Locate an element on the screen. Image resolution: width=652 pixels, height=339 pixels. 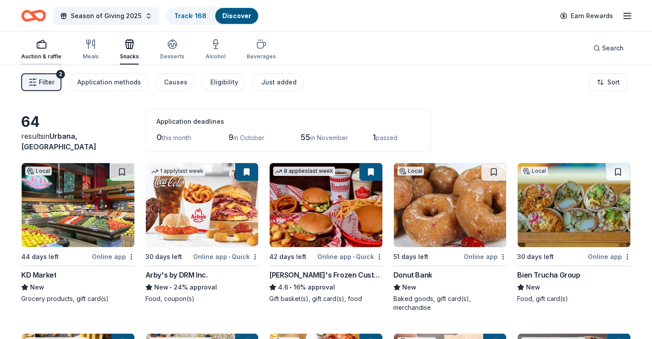
div: Beverages is located at coordinates (261, 57).